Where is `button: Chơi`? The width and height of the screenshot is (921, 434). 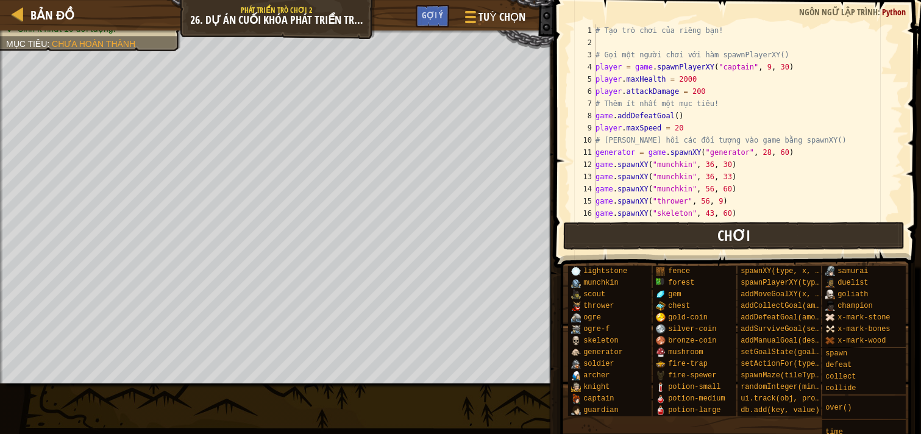
button: Chơi is located at coordinates (734, 236).